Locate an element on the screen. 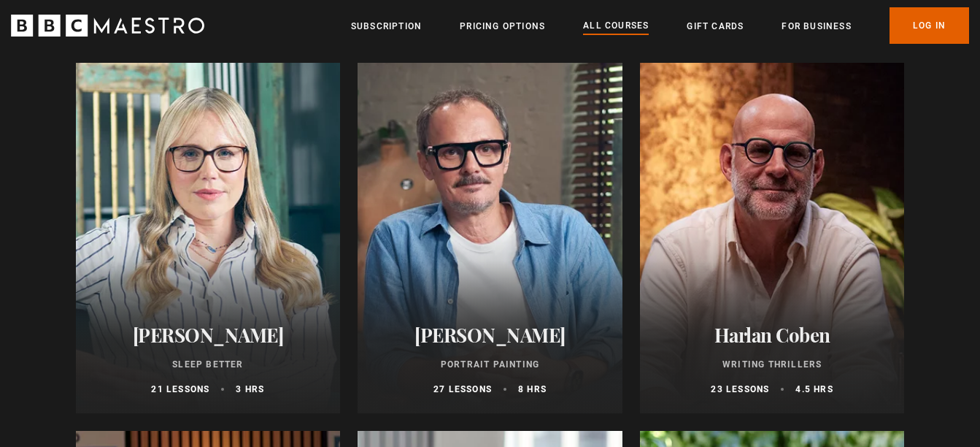  p: Writing Thrillers is located at coordinates (772, 364).